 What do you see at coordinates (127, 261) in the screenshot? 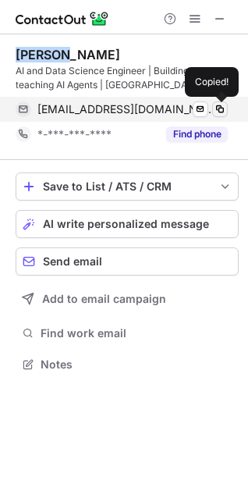
I see `button: Send email` at bounding box center [127, 261].